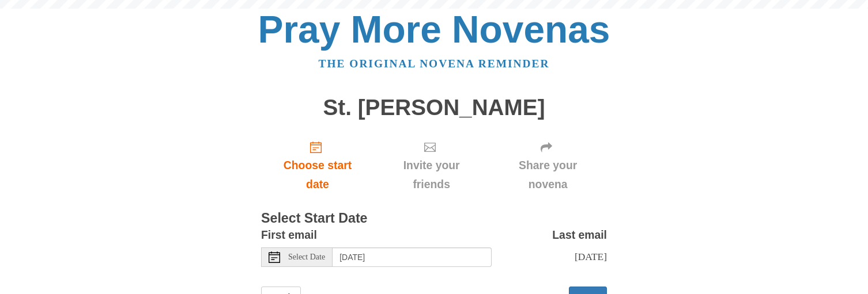 This screenshot has height=294, width=868. Describe the element at coordinates (548, 175) in the screenshot. I see `span: Share your novena` at that location.